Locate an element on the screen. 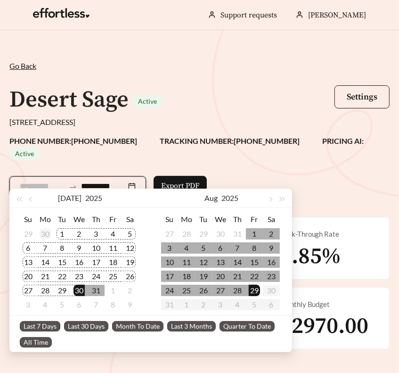 The image size is (399, 373). td: 2025-07-17 is located at coordinates (96, 262).